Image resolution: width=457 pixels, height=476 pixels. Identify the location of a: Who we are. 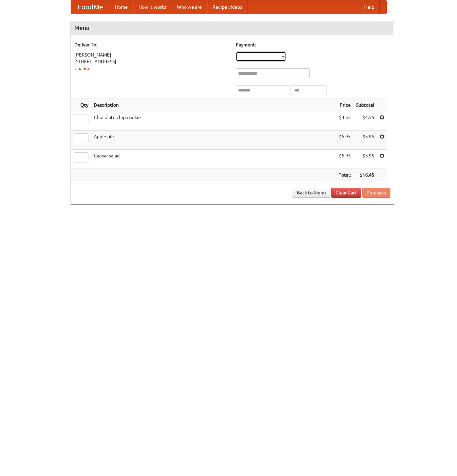
(189, 7).